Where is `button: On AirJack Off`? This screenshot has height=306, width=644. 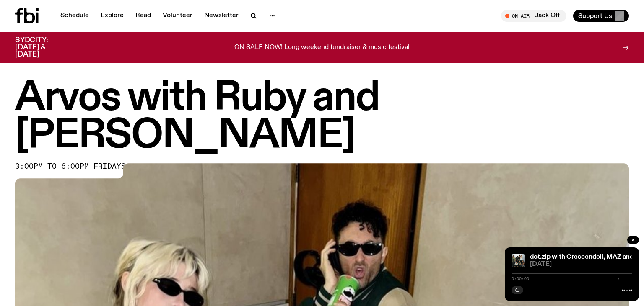
button: On AirJack Off is located at coordinates (534, 16).